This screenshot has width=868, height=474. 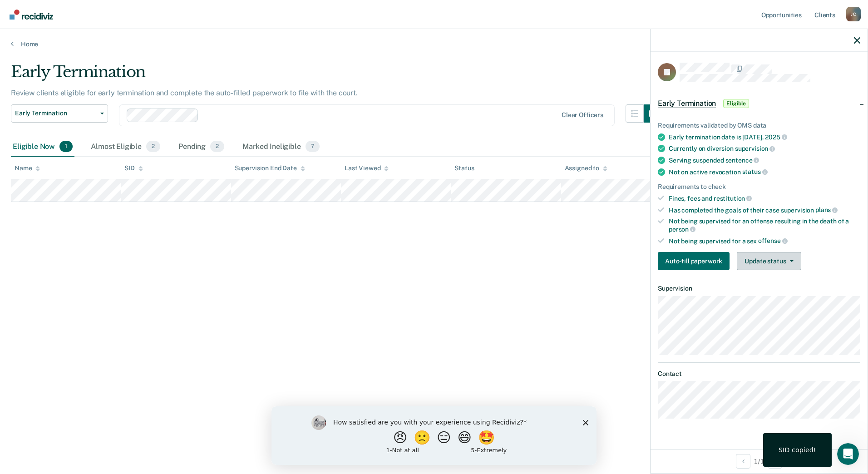 I want to click on div: 5 - Extremely, so click(x=242, y=43).